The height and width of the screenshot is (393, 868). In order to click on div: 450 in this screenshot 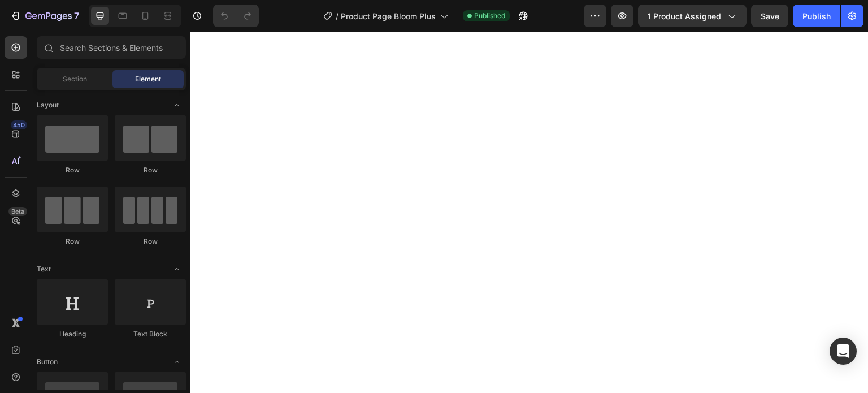, I will do `click(19, 125)`.